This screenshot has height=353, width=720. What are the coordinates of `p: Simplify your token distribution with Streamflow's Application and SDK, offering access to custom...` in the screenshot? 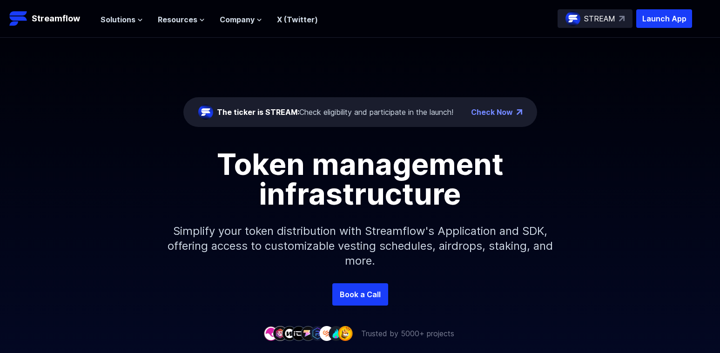 It's located at (360, 246).